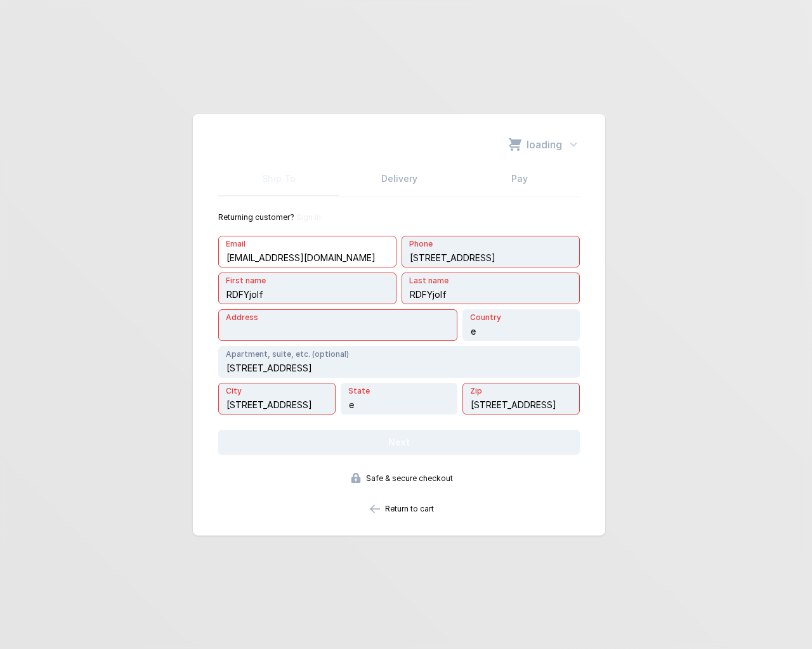 The height and width of the screenshot is (649, 812). Describe the element at coordinates (426, 281) in the screenshot. I see `label: Last name` at that location.